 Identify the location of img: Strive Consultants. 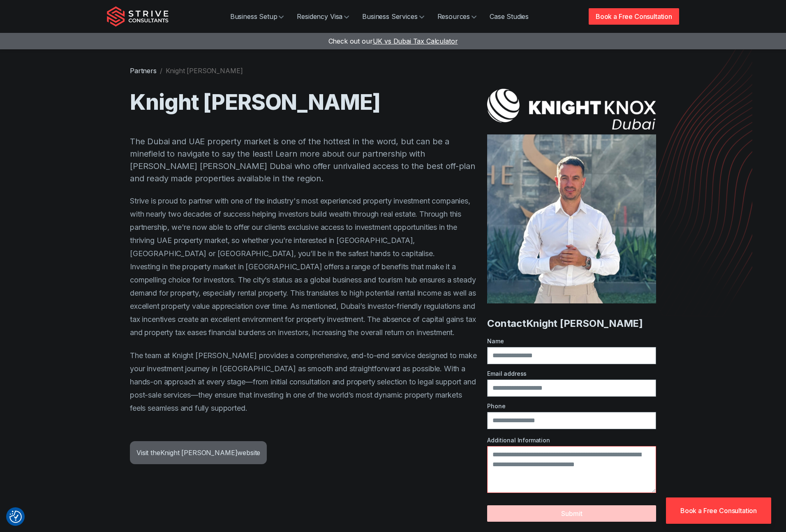
(138, 16).